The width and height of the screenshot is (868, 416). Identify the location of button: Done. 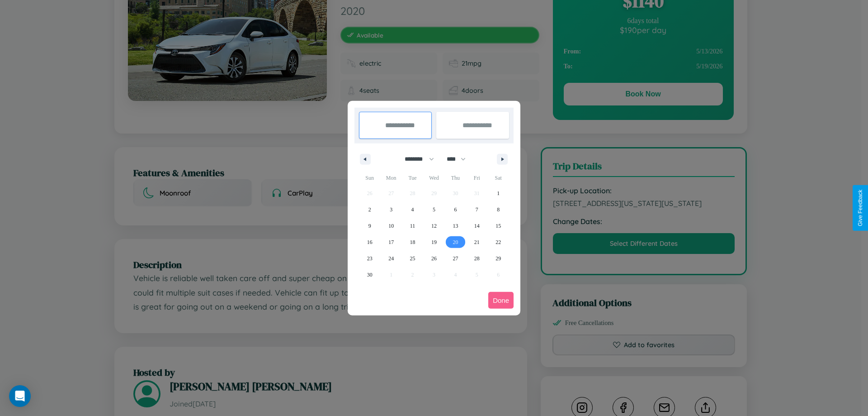
(501, 300).